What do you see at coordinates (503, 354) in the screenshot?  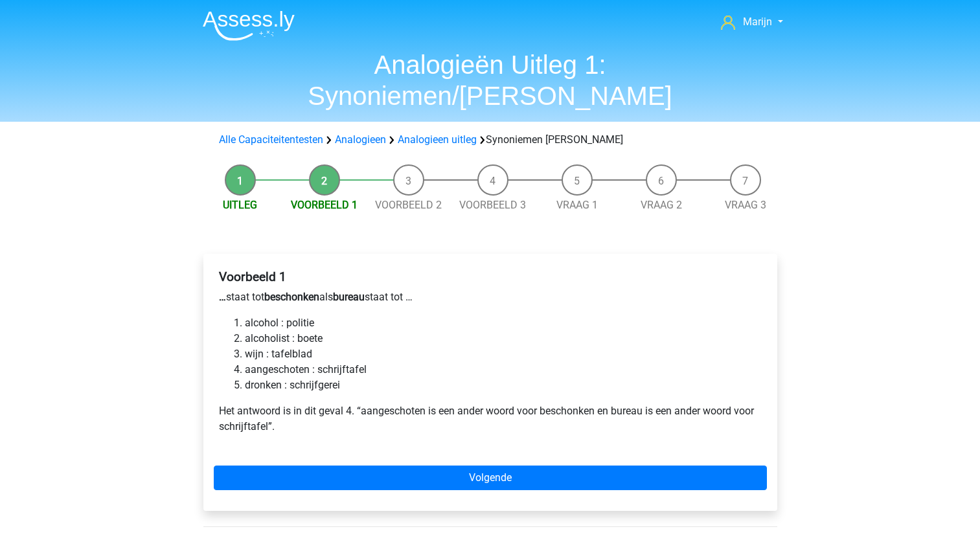 I see `li: wijn : tafelblad` at bounding box center [503, 354].